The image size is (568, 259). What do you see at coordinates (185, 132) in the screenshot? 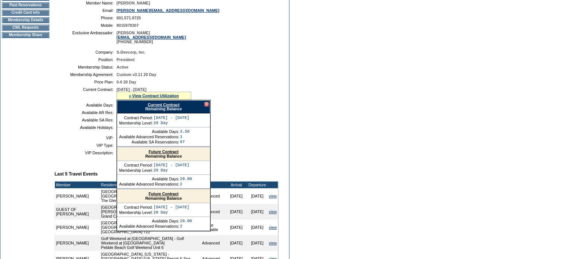
I see `td: 3.50` at bounding box center [185, 132].